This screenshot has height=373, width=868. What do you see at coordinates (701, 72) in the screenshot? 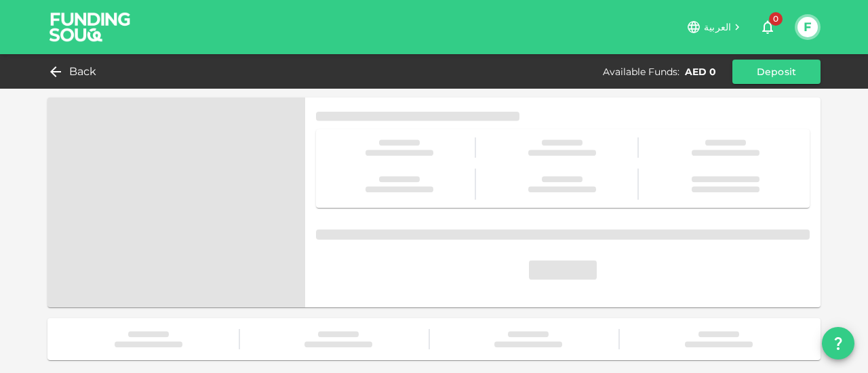
I see `div: AED 0` at bounding box center [701, 72].